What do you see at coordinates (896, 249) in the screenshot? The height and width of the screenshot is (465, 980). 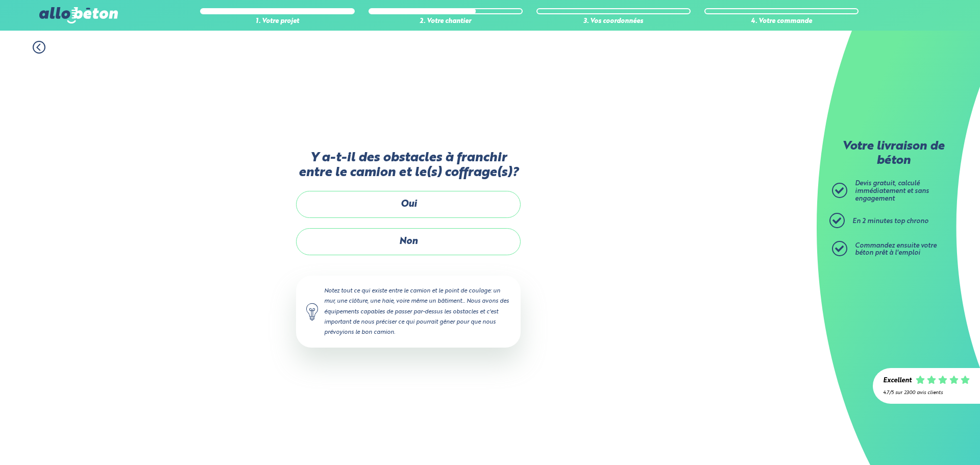 I see `span: Commandez ensuite votre béton prêt à l'emploi` at bounding box center [896, 249].